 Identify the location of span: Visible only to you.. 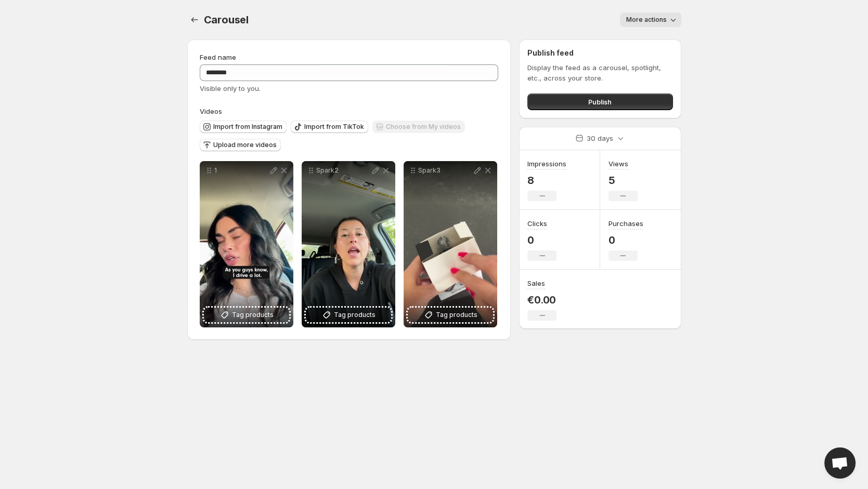
(230, 89).